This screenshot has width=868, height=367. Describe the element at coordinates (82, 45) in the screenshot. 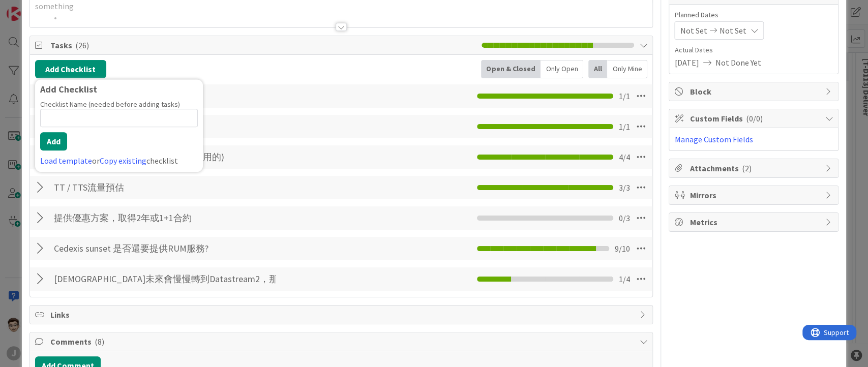

I see `span: ( 26 )` at that location.